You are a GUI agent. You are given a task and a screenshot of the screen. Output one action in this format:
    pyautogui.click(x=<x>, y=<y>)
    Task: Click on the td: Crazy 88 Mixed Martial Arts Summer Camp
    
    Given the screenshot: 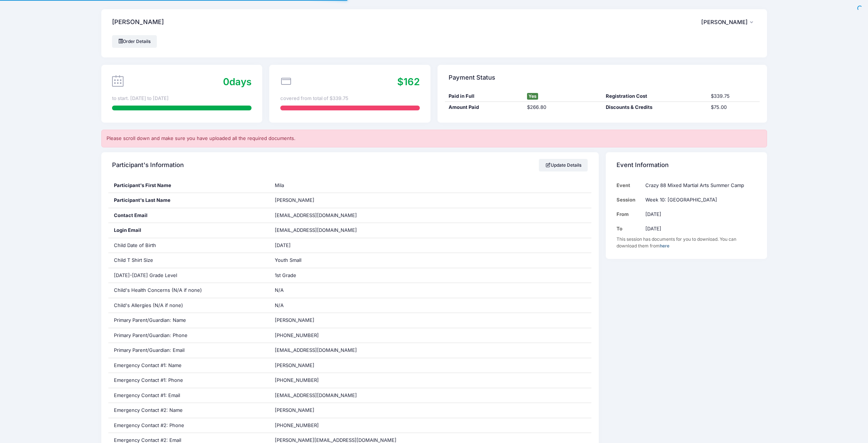 What is the action you would take?
    pyautogui.click(x=699, y=185)
    